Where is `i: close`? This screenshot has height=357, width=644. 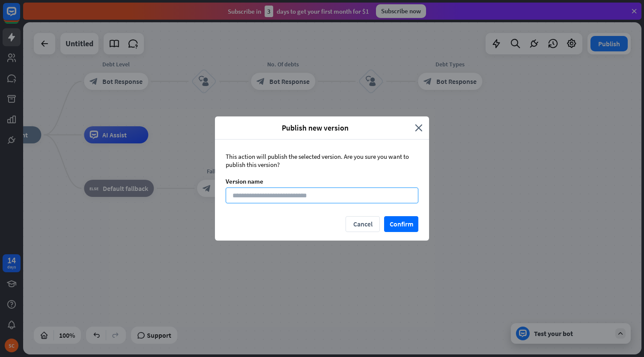 i: close is located at coordinates (419, 127).